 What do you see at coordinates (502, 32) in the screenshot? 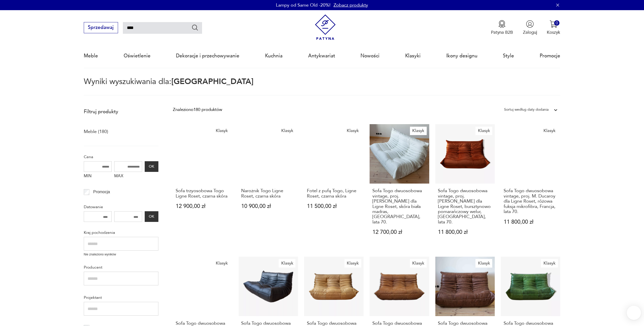
I see `p: Patyna B2B` at bounding box center [502, 32].